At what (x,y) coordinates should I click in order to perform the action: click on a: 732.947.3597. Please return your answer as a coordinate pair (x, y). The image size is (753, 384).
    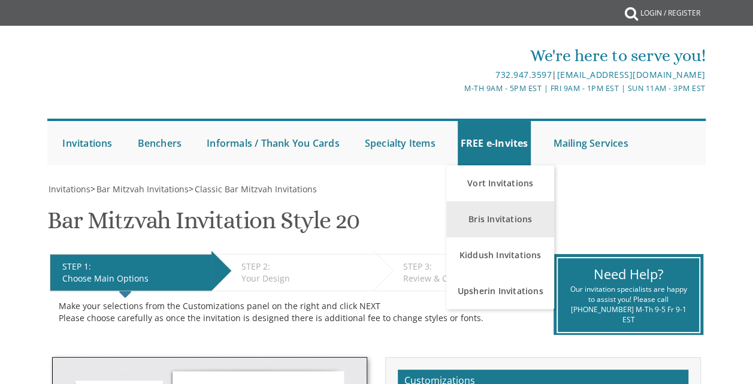
    Looking at the image, I should click on (523, 74).